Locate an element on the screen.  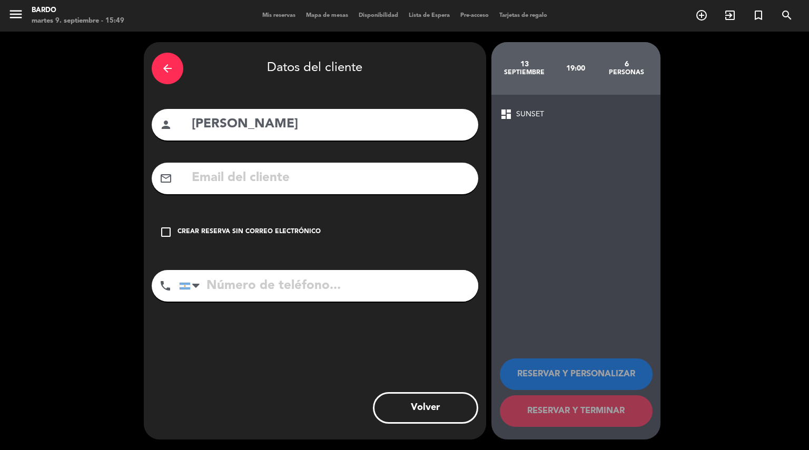
span: Disponibilidad is located at coordinates (378, 15).